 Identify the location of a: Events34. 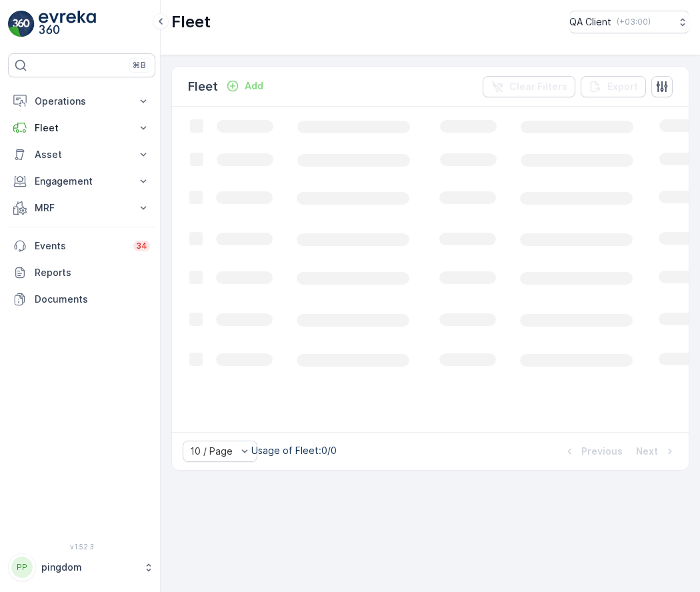
(81, 246).